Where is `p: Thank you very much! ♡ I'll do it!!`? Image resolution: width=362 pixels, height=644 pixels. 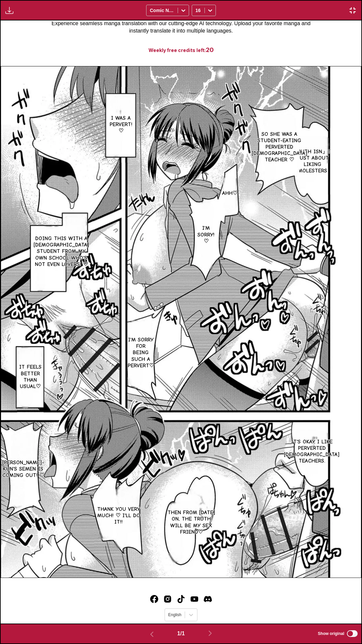
p: Thank you very much! ♡ I'll do it!! is located at coordinates (118, 516).